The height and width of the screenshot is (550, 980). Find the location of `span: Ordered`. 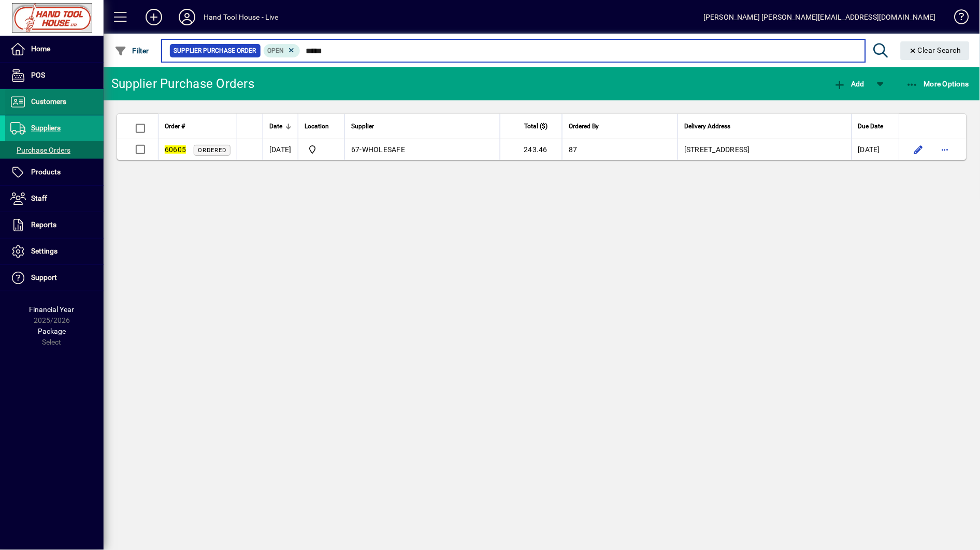

span: Ordered is located at coordinates (212, 150).